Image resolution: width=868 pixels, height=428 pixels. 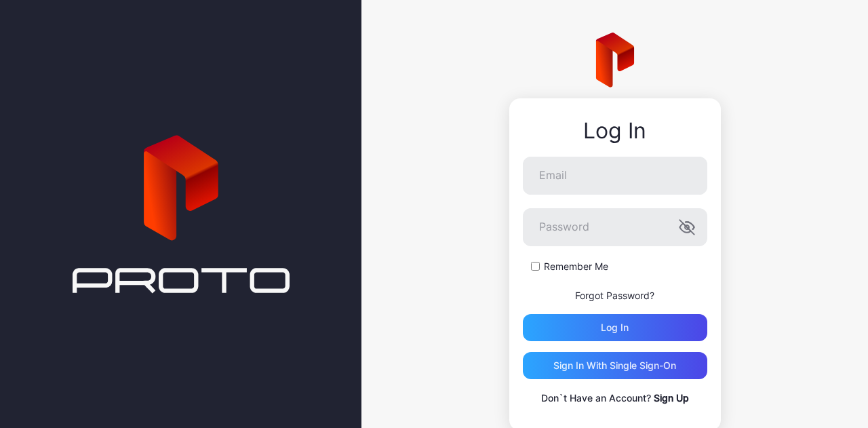 What do you see at coordinates (687, 227) in the screenshot?
I see `button: Password` at bounding box center [687, 227].